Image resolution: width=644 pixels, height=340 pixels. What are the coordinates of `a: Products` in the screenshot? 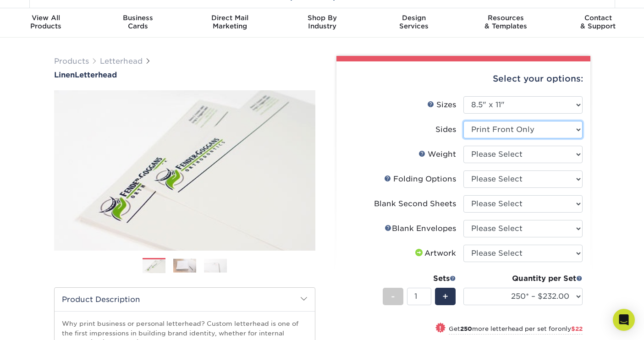 It's located at (71, 61).